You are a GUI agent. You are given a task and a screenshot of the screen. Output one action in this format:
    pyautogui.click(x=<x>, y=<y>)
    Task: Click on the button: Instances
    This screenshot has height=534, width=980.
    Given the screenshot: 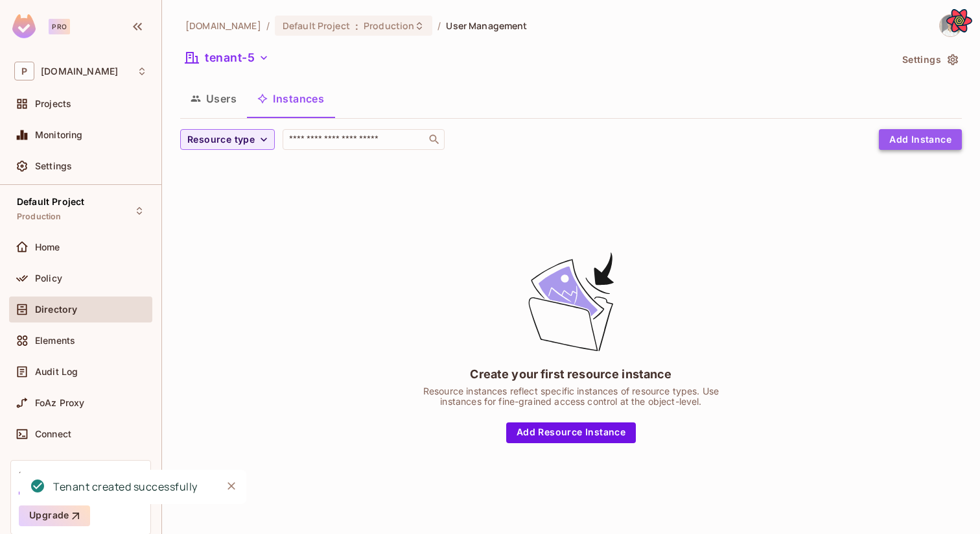 What is the action you would take?
    pyautogui.click(x=290, y=99)
    